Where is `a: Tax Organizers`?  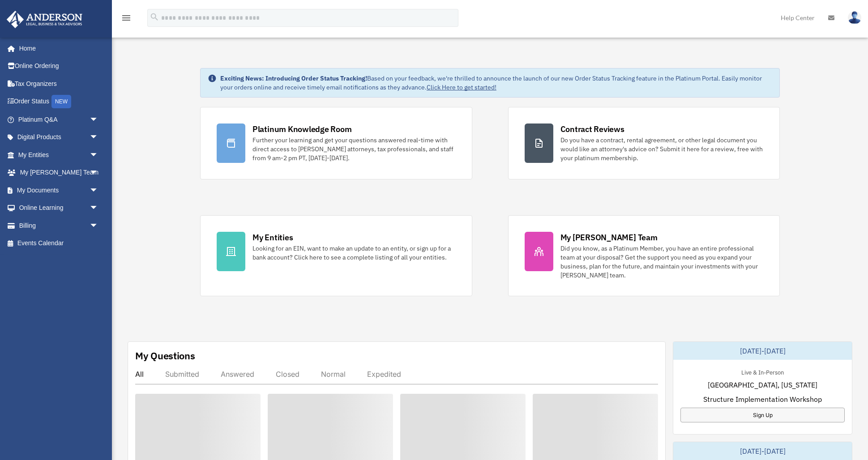 a: Tax Organizers is located at coordinates (59, 84).